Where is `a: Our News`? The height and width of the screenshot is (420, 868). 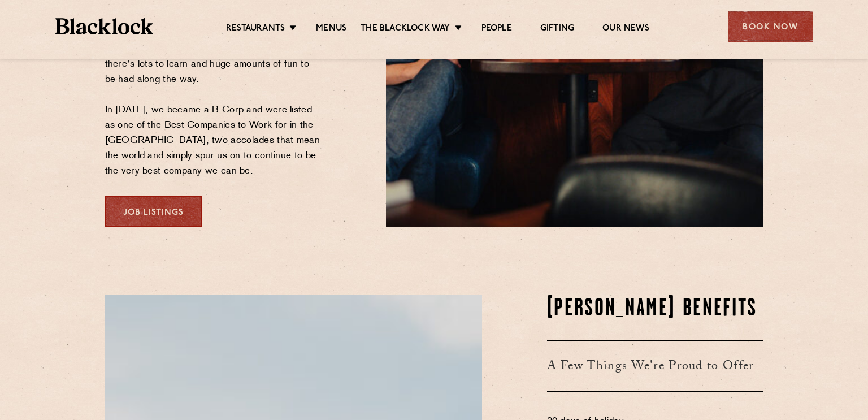 a: Our News is located at coordinates (625, 29).